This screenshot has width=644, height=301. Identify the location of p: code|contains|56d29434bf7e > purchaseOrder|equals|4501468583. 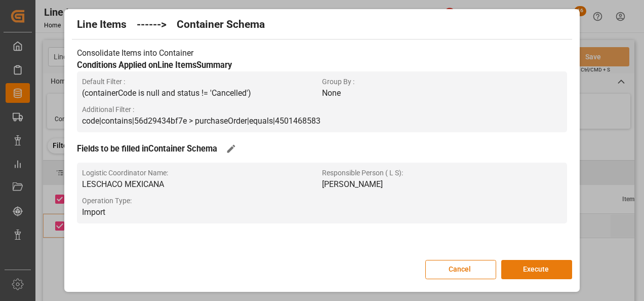
(202, 121).